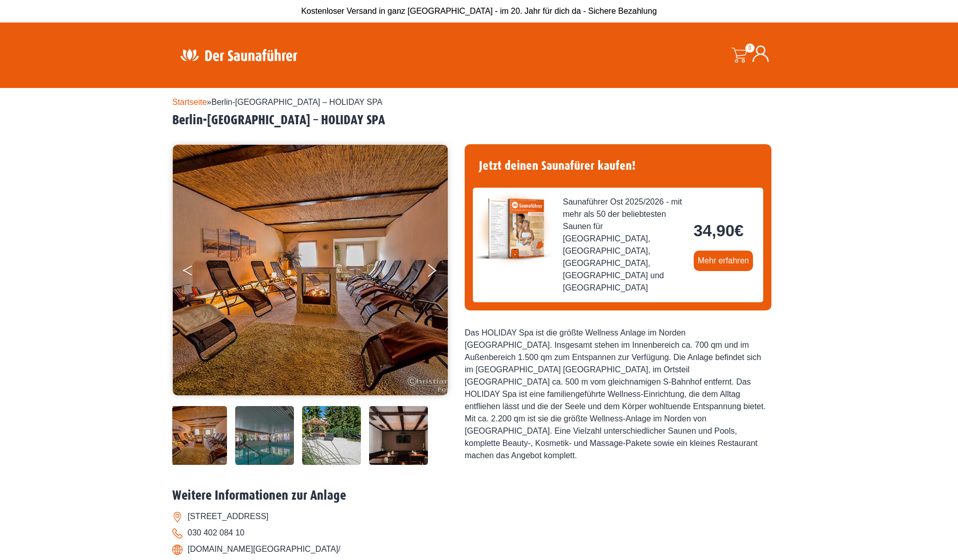 Image resolution: width=958 pixels, height=560 pixels. I want to click on img: der-saunafuehrer-2025-ost.jpg, so click(514, 229).